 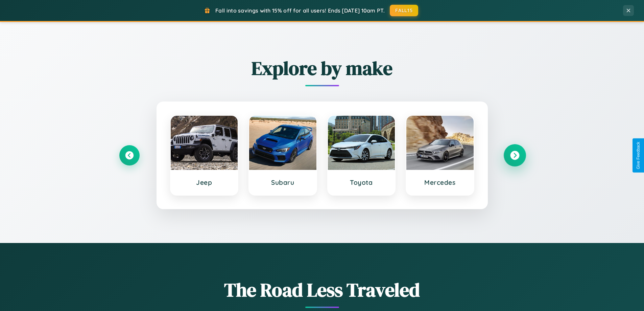 What do you see at coordinates (322, 68) in the screenshot?
I see `h2: Explore by make` at bounding box center [322, 68].